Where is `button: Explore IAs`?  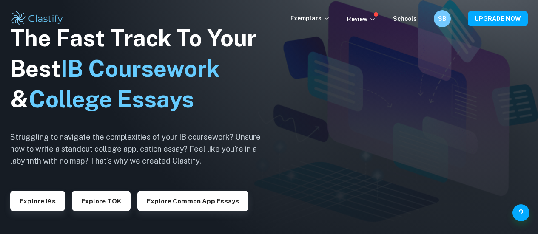 button: Explore IAs is located at coordinates (37, 201).